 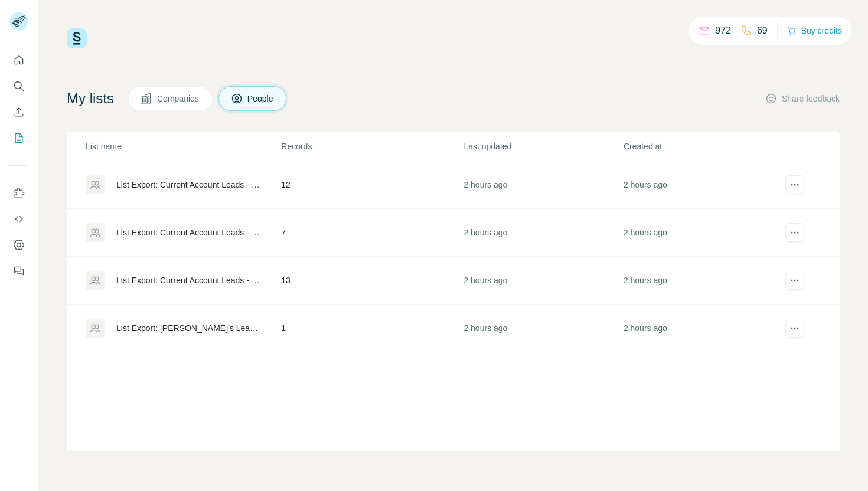 What do you see at coordinates (19, 112) in the screenshot?
I see `button: Enrich CSV` at bounding box center [19, 112].